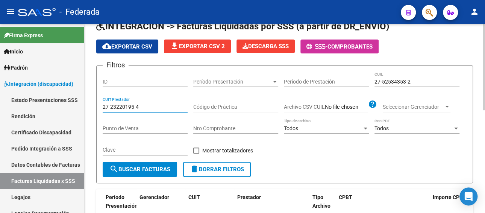 The width and height of the screenshot is (485, 213). Describe the element at coordinates (140, 169) in the screenshot. I see `button: Buscar Facturas` at that location.